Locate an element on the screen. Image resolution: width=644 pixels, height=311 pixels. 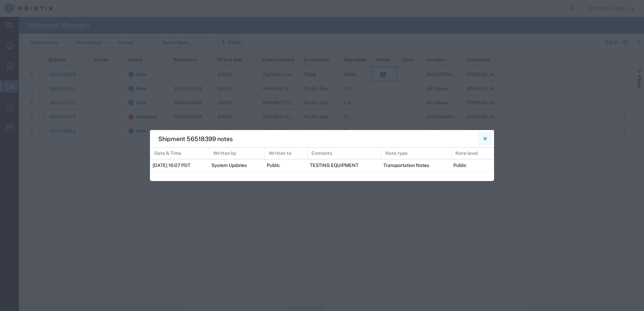
span: Note level is located at coordinates (467, 153).